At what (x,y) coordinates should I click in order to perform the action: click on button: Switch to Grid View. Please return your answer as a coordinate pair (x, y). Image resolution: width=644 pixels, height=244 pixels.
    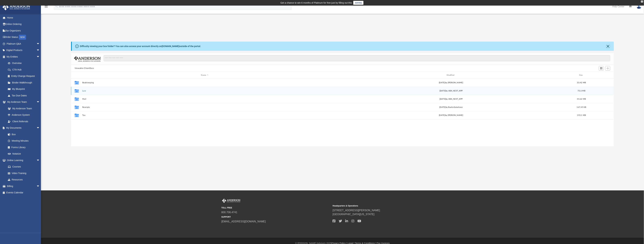
    Looking at the image, I should click on (601, 68).